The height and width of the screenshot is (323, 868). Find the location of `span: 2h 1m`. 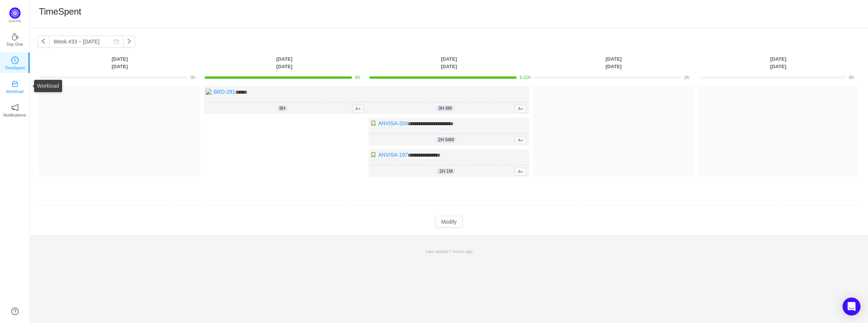

span: 2h 1m is located at coordinates (446, 171).